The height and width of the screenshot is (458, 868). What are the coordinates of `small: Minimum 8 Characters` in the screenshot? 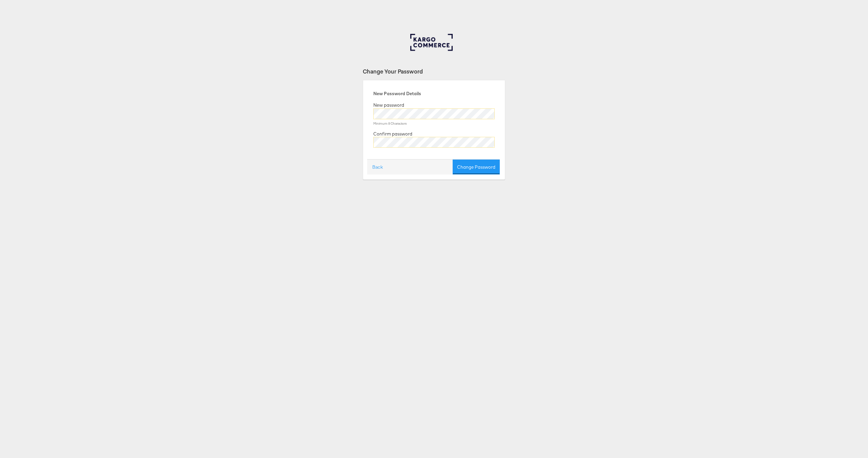 It's located at (390, 124).